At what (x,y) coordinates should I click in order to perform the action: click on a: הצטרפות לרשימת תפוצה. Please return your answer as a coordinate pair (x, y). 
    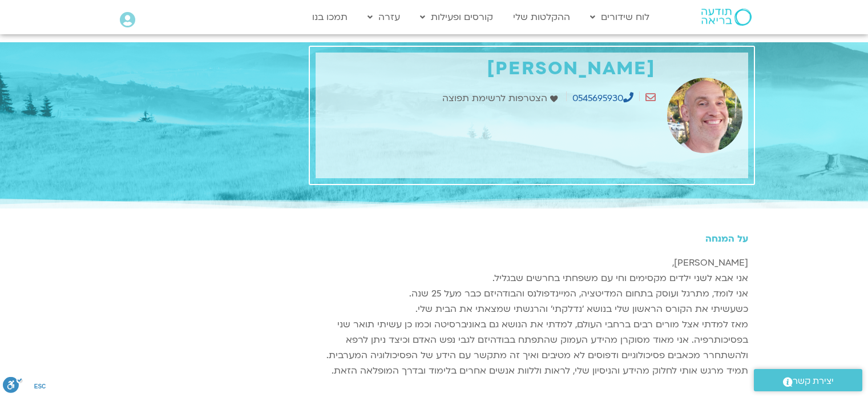
    Looking at the image, I should click on (501, 98).